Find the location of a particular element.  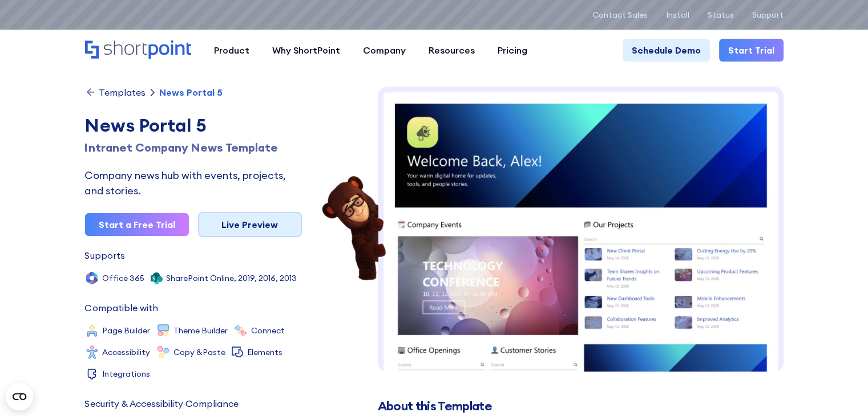

div: Pricing is located at coordinates (513, 50).